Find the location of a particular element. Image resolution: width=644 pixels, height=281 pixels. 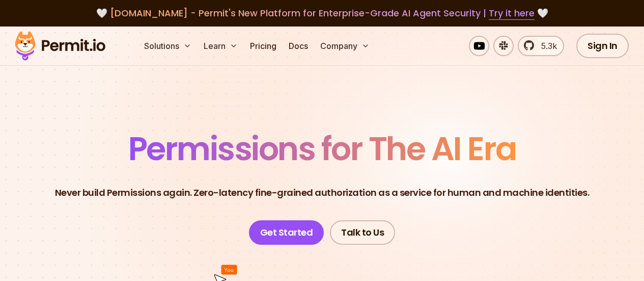

button: Solutions is located at coordinates (168, 46).